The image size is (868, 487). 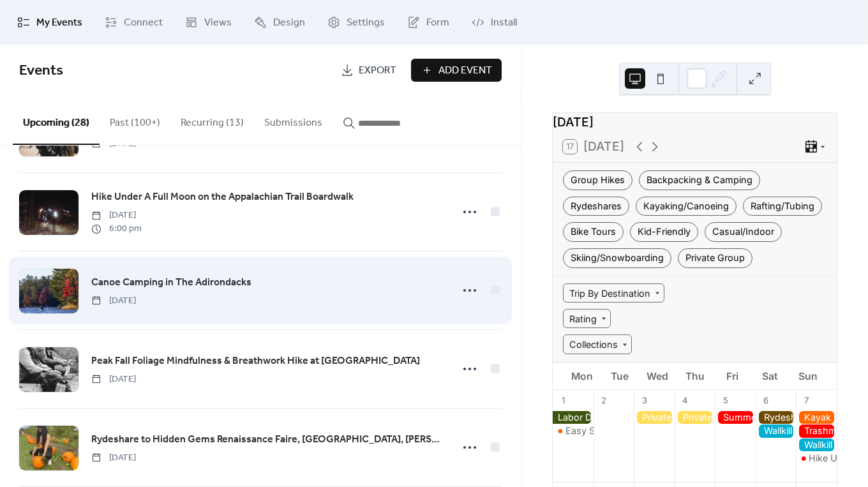 What do you see at coordinates (279, 23) in the screenshot?
I see `a: Design` at bounding box center [279, 23].